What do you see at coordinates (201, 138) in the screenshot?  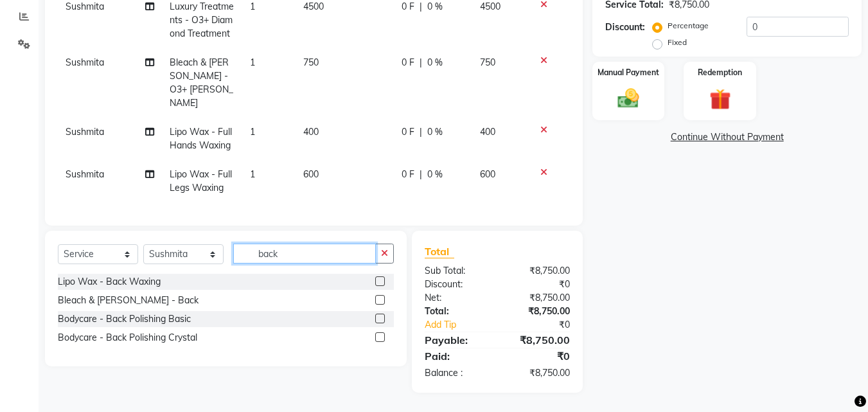 I see `span: Lipo Wax - Full Hands Waxing` at bounding box center [201, 138].